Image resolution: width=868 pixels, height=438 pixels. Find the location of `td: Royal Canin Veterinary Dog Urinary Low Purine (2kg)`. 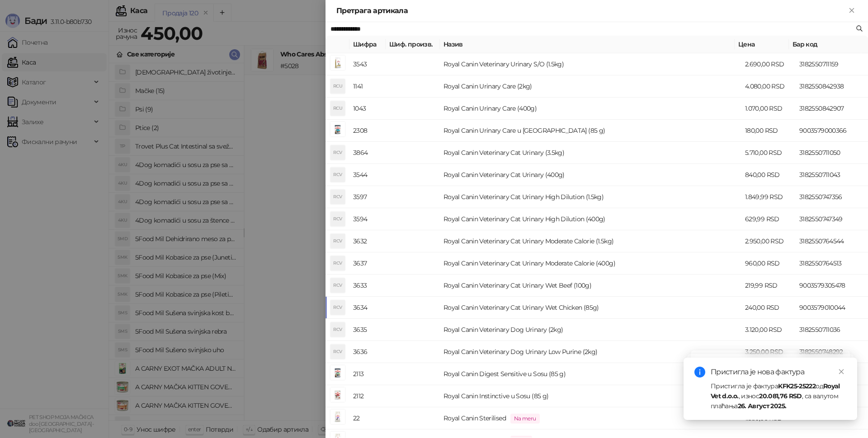

td: Royal Canin Veterinary Dog Urinary Low Purine (2kg) is located at coordinates (590, 352).